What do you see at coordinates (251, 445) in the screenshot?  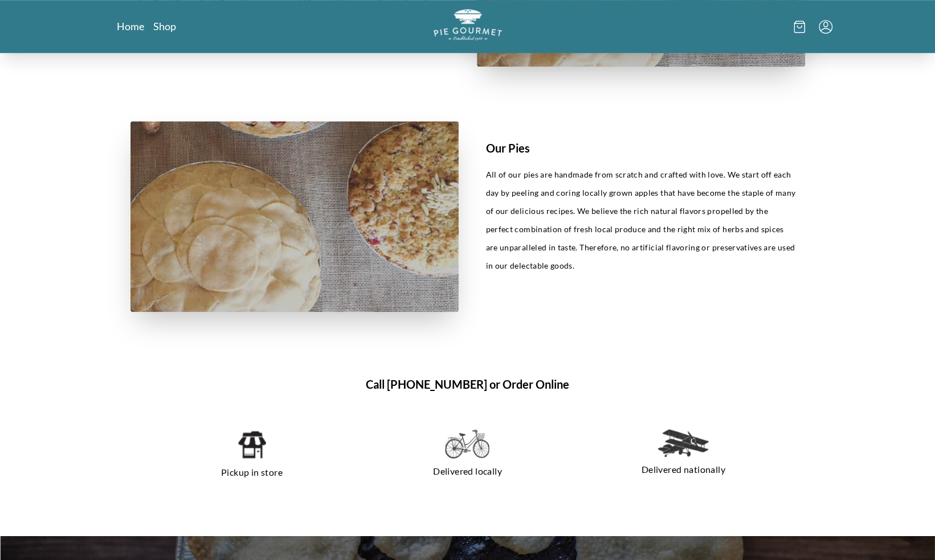 I see `img: pickup in store` at bounding box center [251, 445].